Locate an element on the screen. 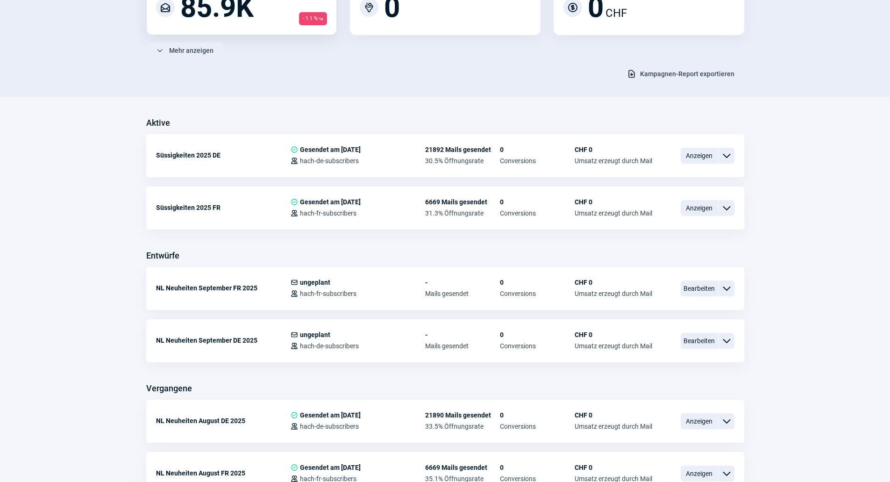 The width and height of the screenshot is (890, 482). span: CHF is located at coordinates (616, 13).